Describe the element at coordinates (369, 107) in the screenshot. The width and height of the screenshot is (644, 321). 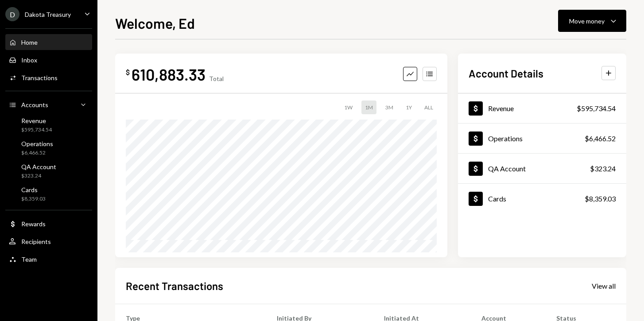
I see `div: 1M` at that location.